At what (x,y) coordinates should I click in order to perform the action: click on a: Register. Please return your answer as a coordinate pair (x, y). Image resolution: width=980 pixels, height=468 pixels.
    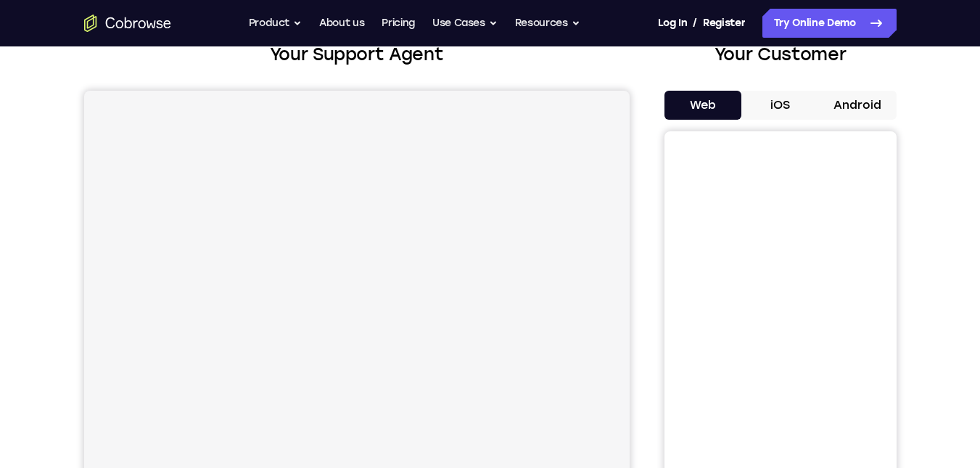
    Looking at the image, I should click on (724, 23).